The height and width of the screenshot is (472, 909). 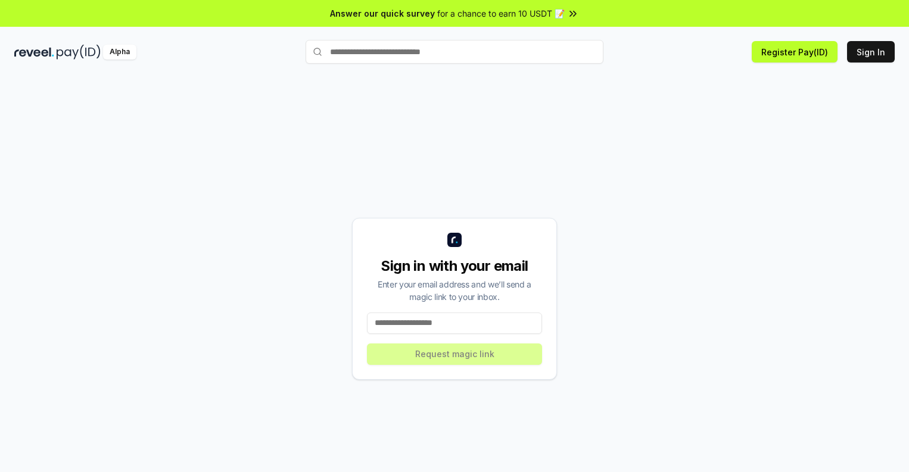 What do you see at coordinates (79, 52) in the screenshot?
I see `img: pay_id` at bounding box center [79, 52].